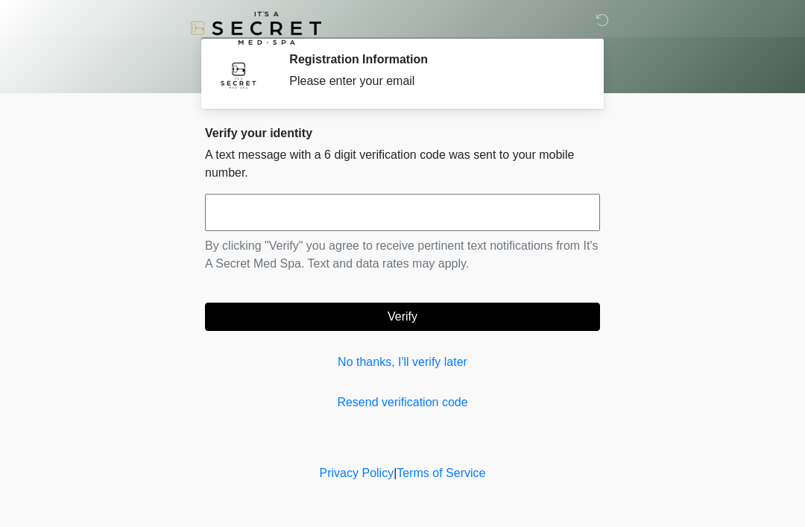 The image size is (805, 527). What do you see at coordinates (402, 164) in the screenshot?
I see `p: A text message with a 6 digit verification code was sent to your mobile number.` at bounding box center [402, 164].